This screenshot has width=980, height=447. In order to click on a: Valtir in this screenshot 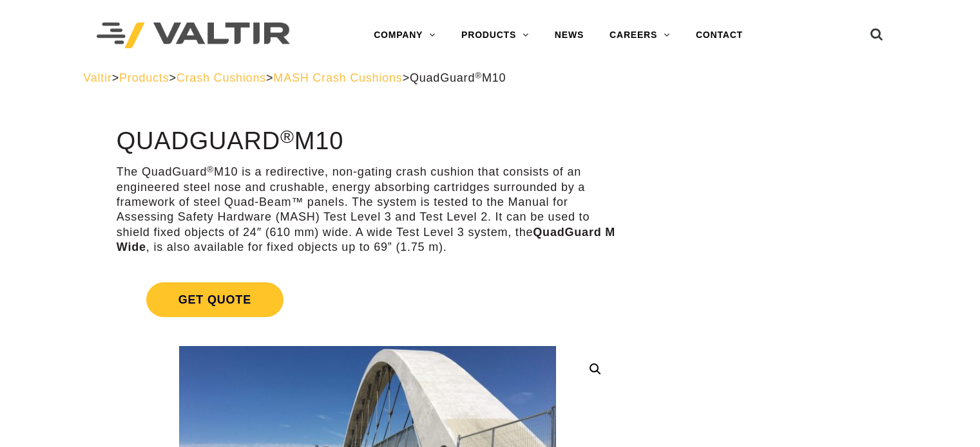, I will do `click(97, 78)`.